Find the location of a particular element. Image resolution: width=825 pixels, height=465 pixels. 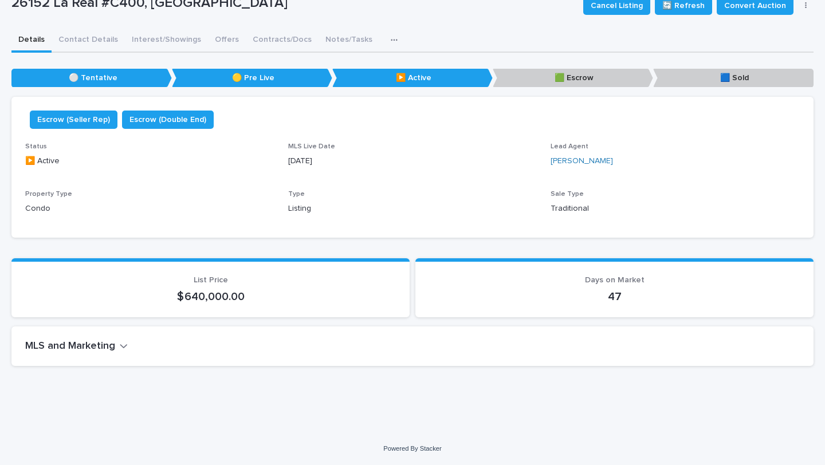

p: $ 640,000.00 is located at coordinates (210, 297).